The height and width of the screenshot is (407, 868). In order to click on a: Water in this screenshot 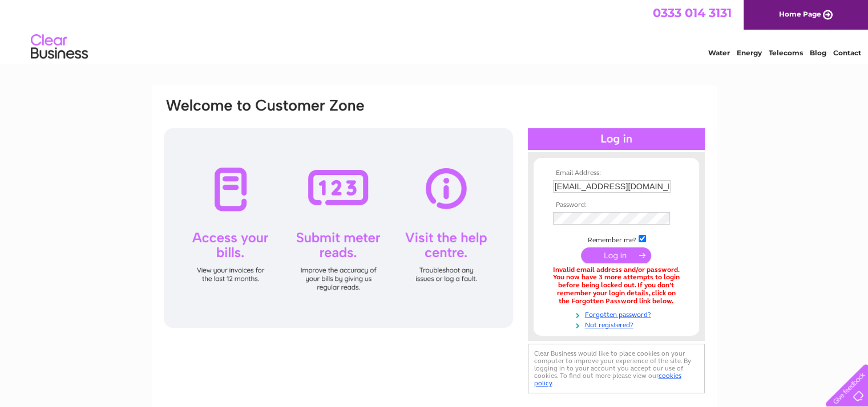, I will do `click(719, 52)`.